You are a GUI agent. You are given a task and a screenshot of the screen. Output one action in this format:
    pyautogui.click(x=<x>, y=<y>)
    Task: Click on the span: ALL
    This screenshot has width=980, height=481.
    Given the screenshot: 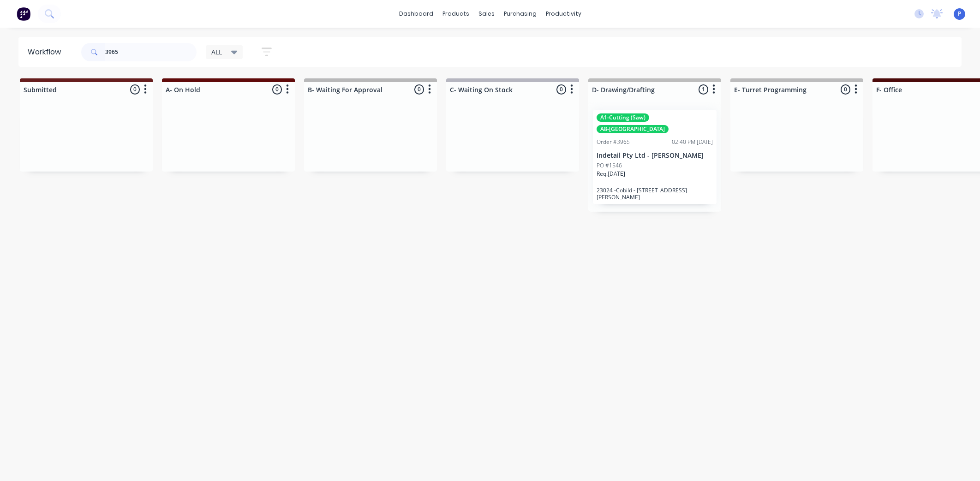 What is the action you would take?
    pyautogui.click(x=216, y=51)
    